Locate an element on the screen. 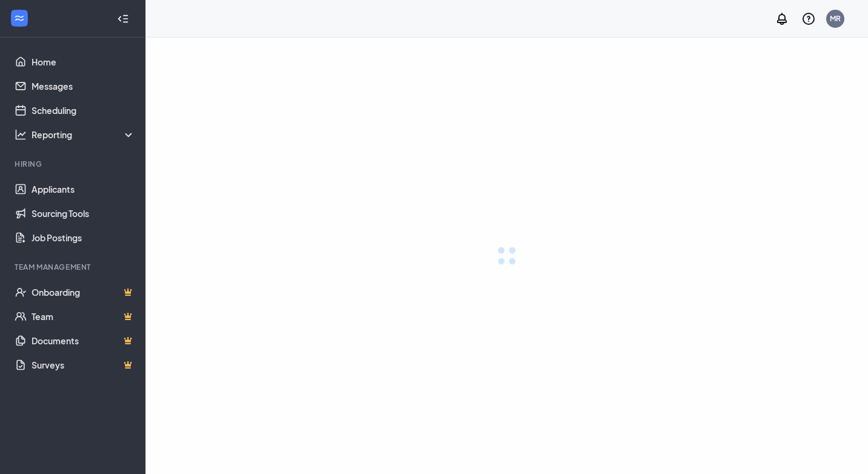 The height and width of the screenshot is (474, 868). svg: WorkstreamLogo is located at coordinates (20, 18).